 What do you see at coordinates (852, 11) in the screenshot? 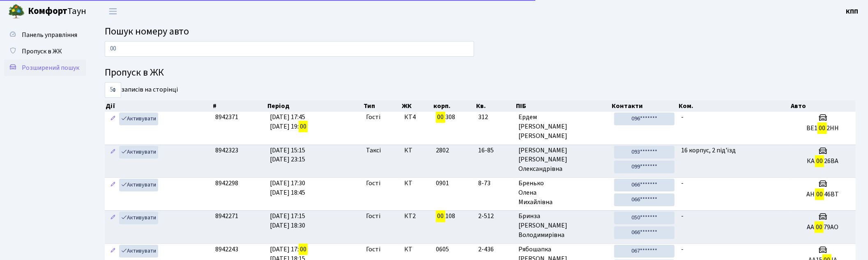
I see `b: КПП` at bounding box center [852, 11].